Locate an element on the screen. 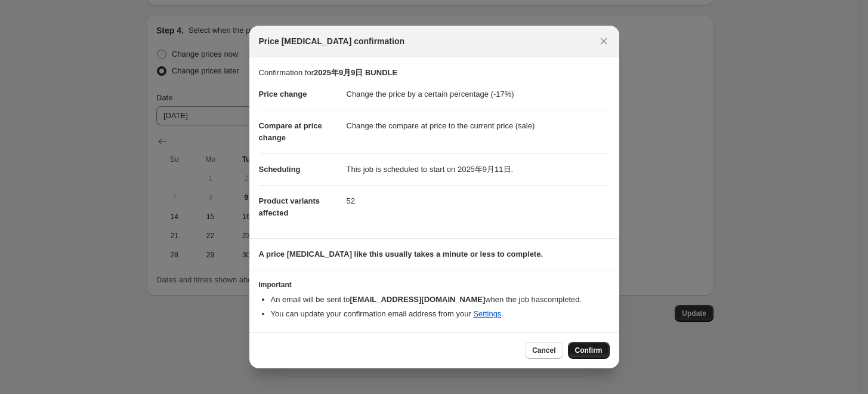  dd: Change the price by a certain percentage (-17%) is located at coordinates (478, 94).